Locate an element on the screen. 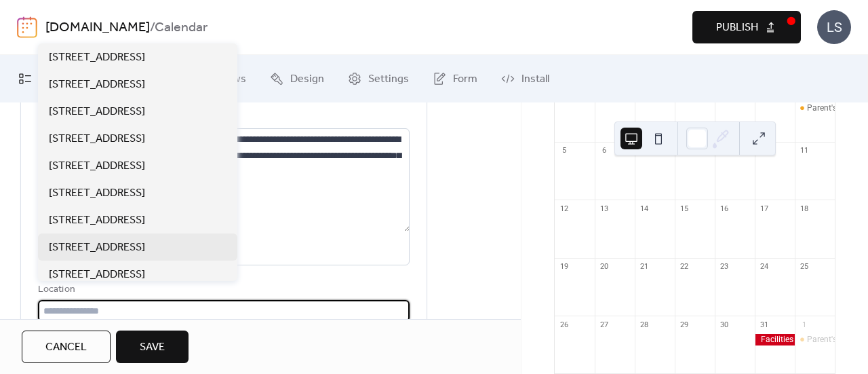 The image size is (868, 374). img: logo is located at coordinates (28, 28).